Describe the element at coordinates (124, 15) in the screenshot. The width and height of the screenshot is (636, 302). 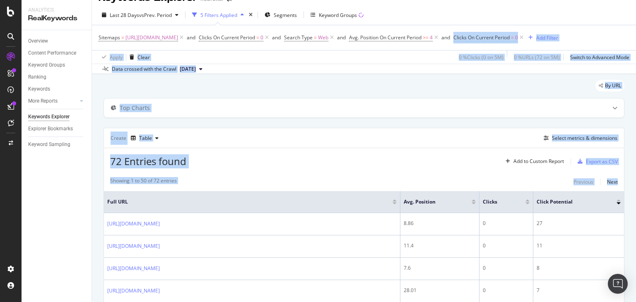
I see `span: Last 28 Days` at that location.